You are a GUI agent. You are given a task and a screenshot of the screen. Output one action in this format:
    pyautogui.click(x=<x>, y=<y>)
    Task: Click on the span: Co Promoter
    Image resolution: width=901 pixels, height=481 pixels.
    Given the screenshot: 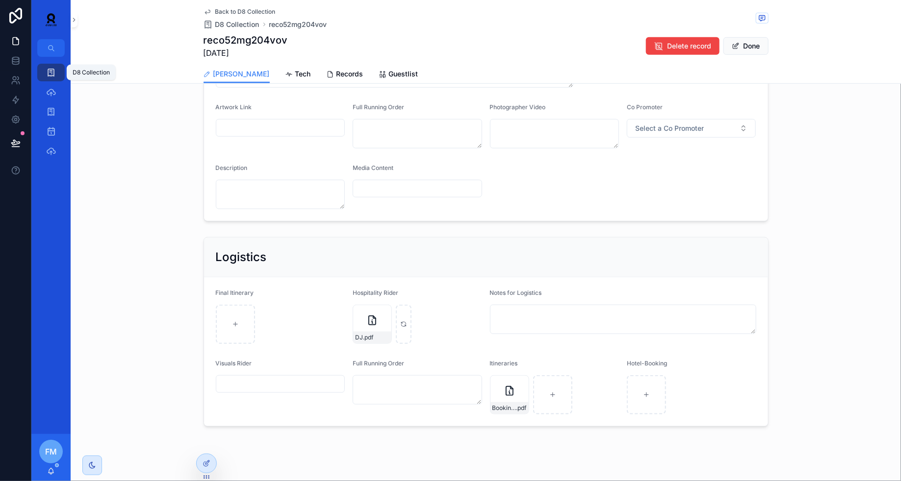 What is the action you would take?
    pyautogui.click(x=644, y=107)
    